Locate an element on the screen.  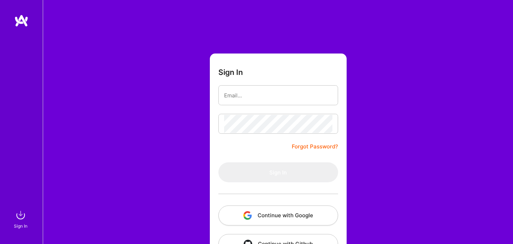
input: Email... is located at coordinates (278, 95).